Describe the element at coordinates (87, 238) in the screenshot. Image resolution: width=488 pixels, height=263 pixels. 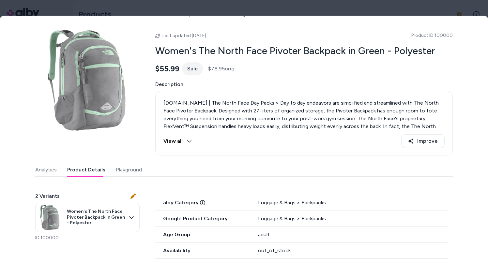
I see `p: ID: 100000` at that location.